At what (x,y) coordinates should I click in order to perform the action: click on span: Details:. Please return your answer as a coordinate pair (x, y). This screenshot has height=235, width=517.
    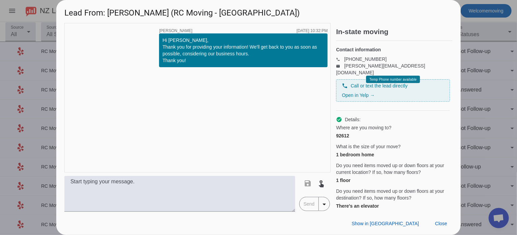
    Looking at the image, I should click on (353, 119).